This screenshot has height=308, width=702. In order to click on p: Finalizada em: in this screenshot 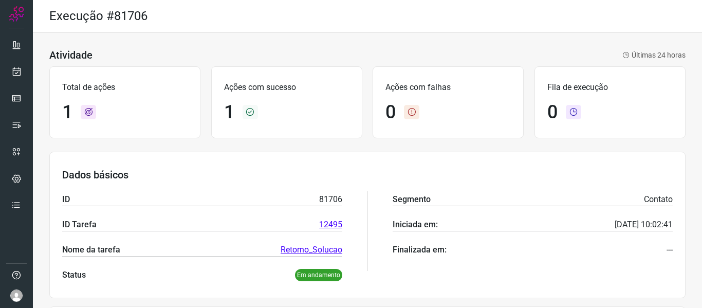, I will do `click(419, 250)`.